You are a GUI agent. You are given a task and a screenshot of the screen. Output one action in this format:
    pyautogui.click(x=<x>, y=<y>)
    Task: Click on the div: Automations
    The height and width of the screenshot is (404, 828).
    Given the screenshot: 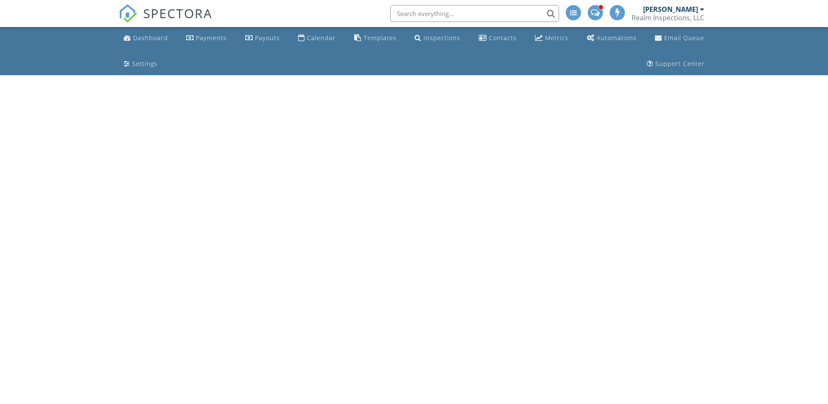 What is the action you would take?
    pyautogui.click(x=616, y=38)
    